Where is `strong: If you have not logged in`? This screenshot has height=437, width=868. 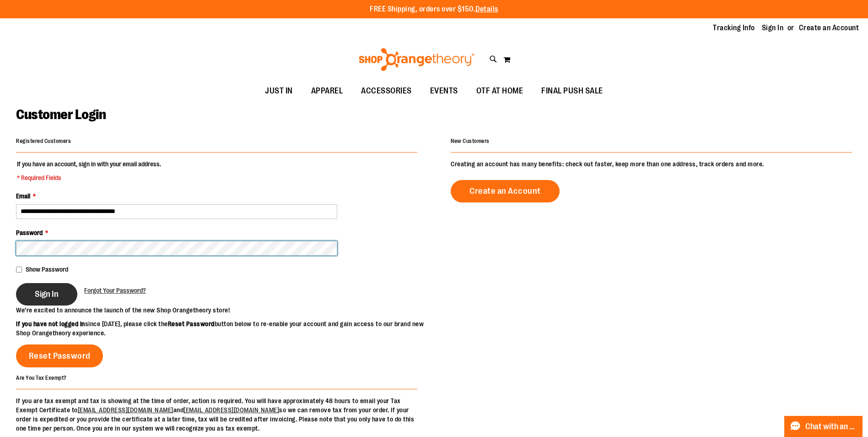 strong: If you have not logged in is located at coordinates (51, 324).